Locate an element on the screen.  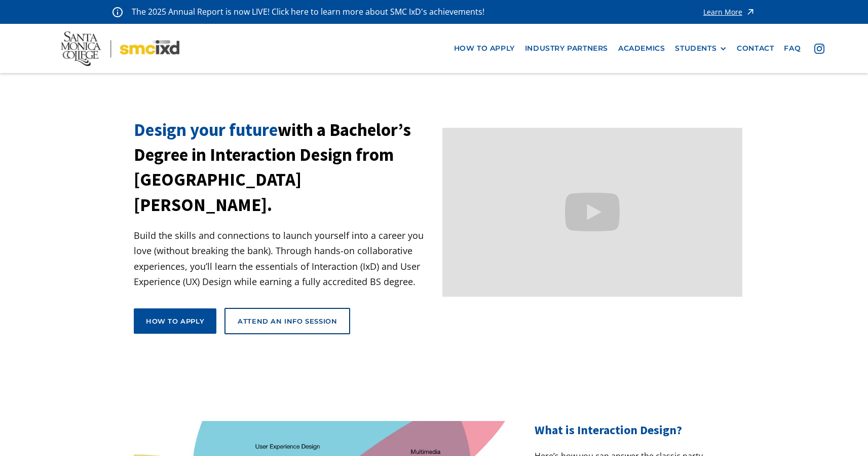
div: Learn More is located at coordinates (723, 12).